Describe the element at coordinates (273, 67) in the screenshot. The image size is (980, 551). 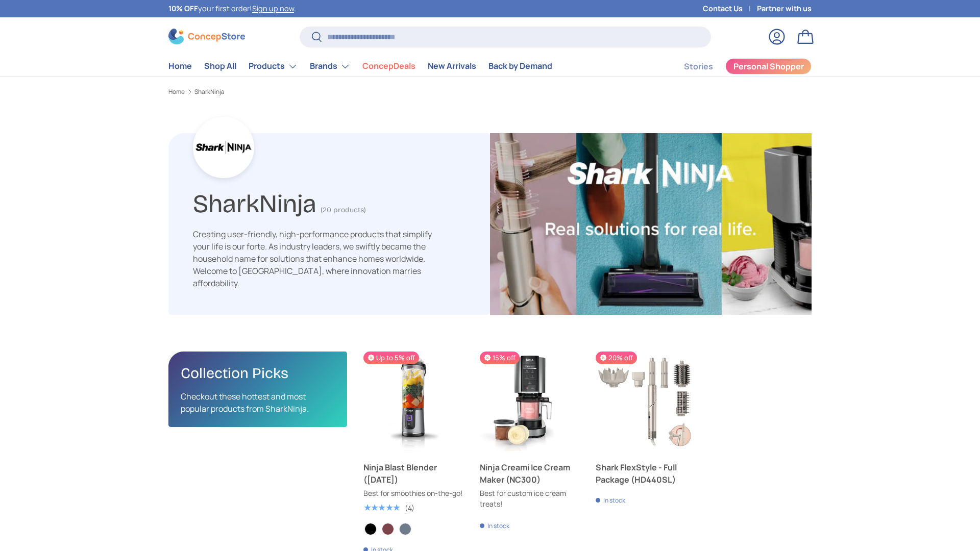
I see `a: Products` at that location.